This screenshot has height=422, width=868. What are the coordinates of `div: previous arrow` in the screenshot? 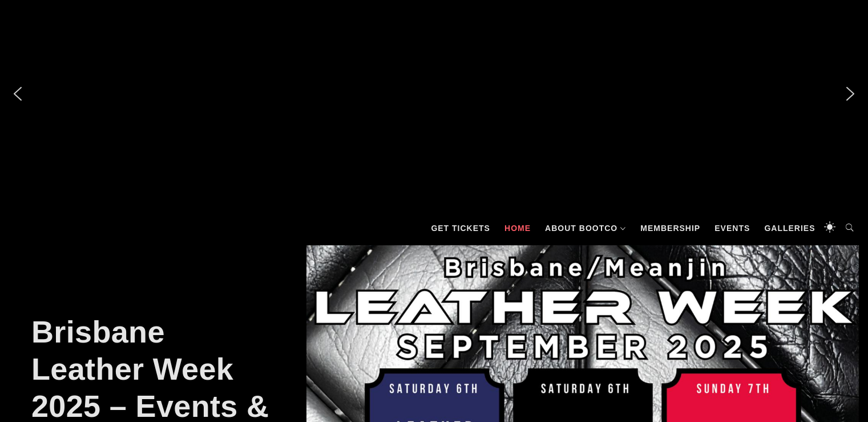 It's located at (18, 94).